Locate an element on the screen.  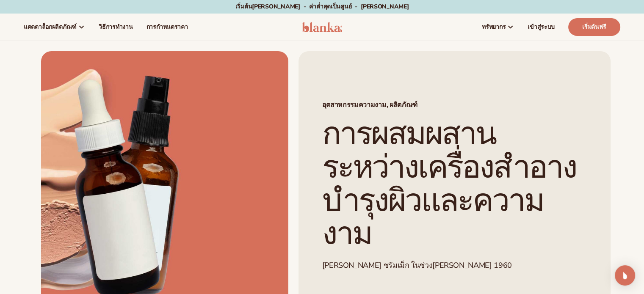
a: แคตตาล็อกผลิตภัณฑ์ is located at coordinates (54, 27).